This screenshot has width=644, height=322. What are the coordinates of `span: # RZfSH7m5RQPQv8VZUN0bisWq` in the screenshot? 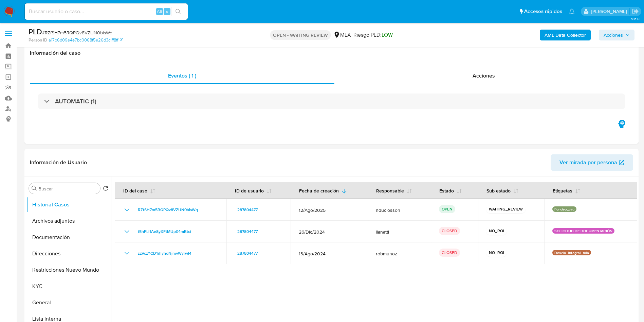 It's located at (77, 33).